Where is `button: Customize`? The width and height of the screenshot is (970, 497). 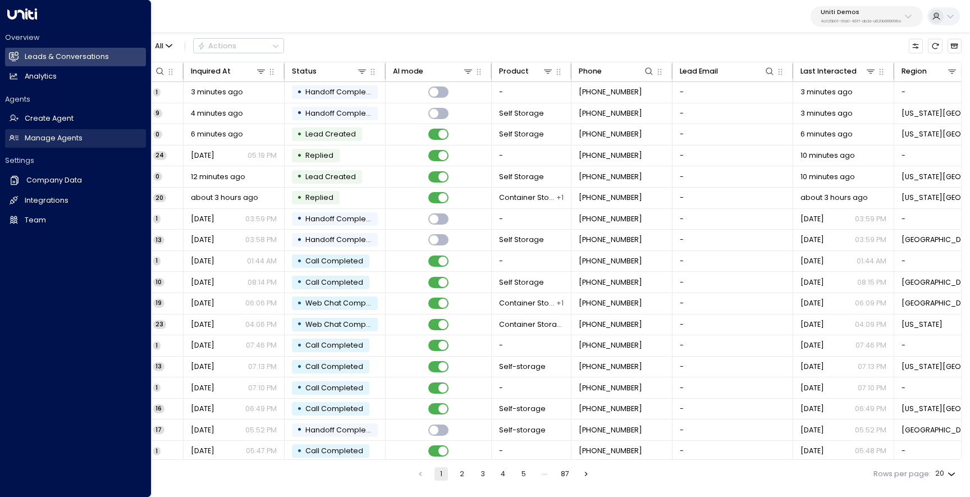 button: Customize is located at coordinates (916, 45).